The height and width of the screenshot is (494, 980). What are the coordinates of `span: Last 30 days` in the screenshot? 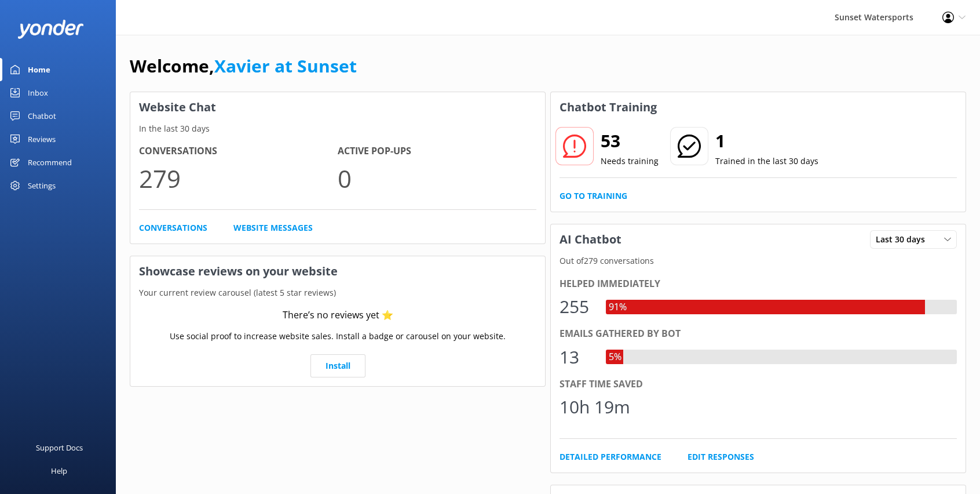 It's located at (904, 239).